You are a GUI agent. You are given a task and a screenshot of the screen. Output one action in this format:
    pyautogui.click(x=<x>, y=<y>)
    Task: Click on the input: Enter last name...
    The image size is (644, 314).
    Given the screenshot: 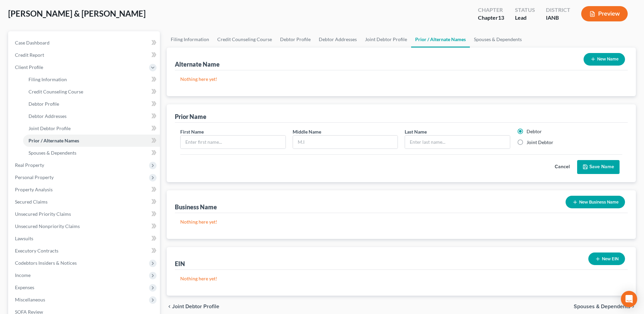 What is the action you would take?
    pyautogui.click(x=458, y=142)
    